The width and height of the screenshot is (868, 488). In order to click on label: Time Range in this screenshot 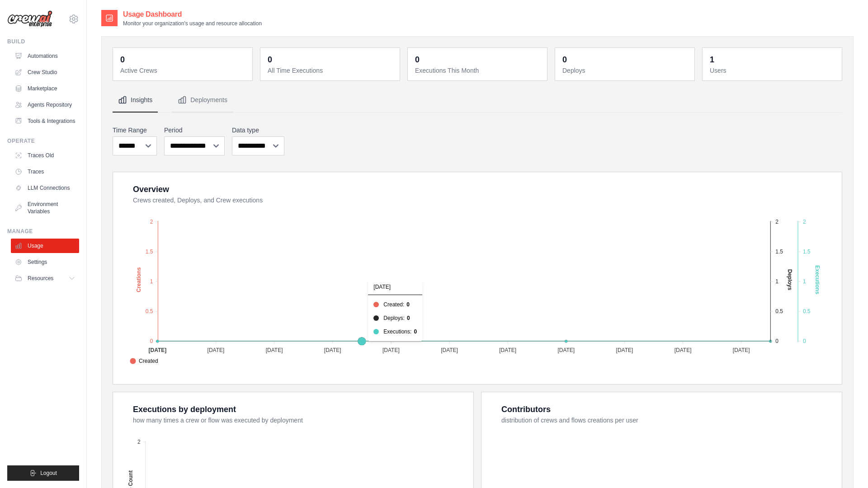, I will do `click(135, 130)`.